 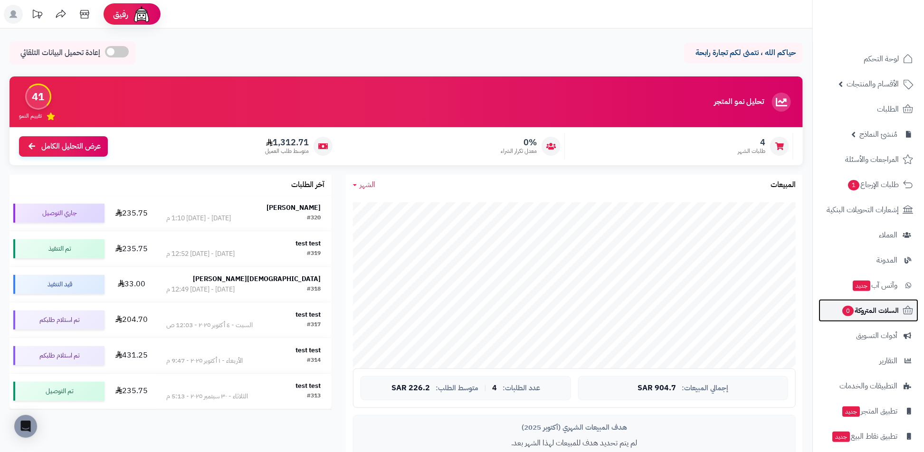 What do you see at coordinates (738, 102) in the screenshot?
I see `h3: تحليل نمو المتجر` at bounding box center [738, 102].